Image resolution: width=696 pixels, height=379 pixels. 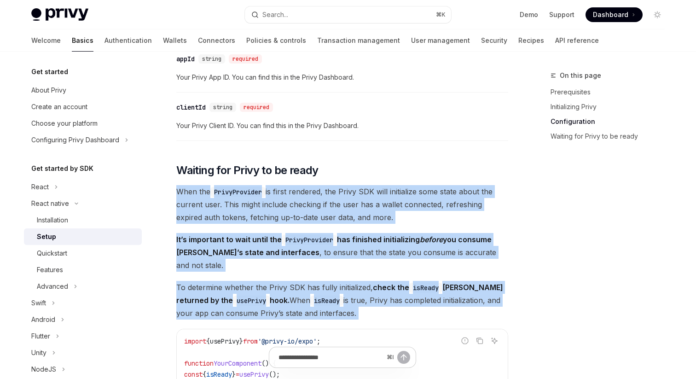 I want to click on a: User management, so click(x=441, y=41).